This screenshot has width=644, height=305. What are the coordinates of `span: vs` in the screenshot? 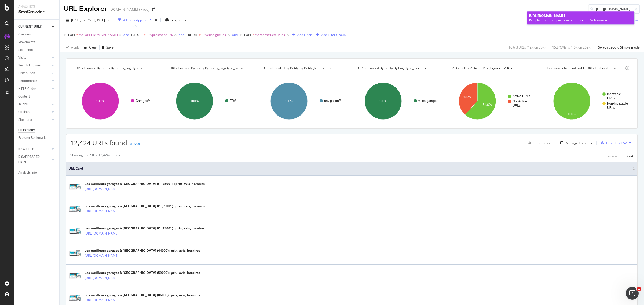 It's located at (90, 19).